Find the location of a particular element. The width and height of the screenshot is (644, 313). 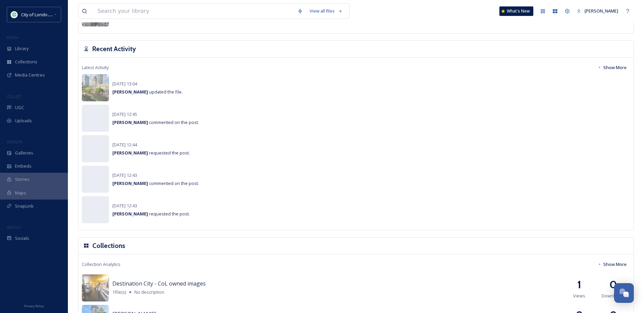

span: Stories is located at coordinates (22, 180).